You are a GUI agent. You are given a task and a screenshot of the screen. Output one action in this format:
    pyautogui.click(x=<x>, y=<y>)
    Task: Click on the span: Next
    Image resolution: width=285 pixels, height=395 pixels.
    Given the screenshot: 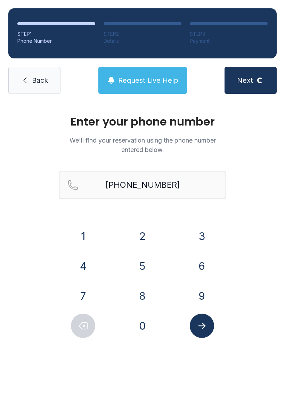 What is the action you would take?
    pyautogui.click(x=245, y=80)
    